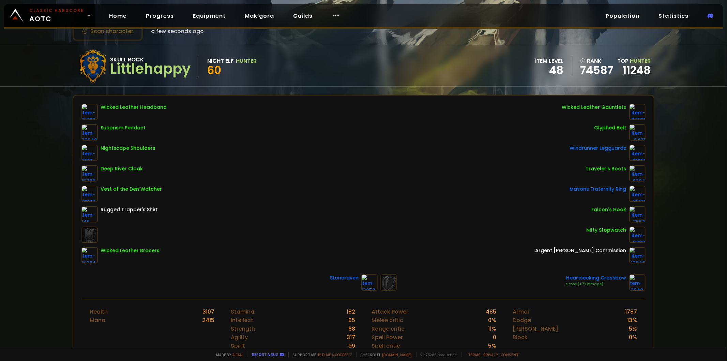  What do you see at coordinates (638, 132) in the screenshot?
I see `img: item-6421` at bounding box center [638, 132].